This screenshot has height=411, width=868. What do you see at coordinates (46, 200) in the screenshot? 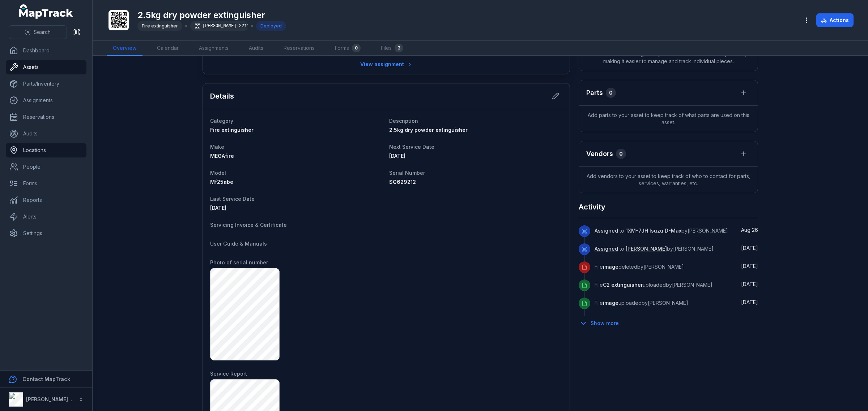
I see `a: Reports` at bounding box center [46, 200].